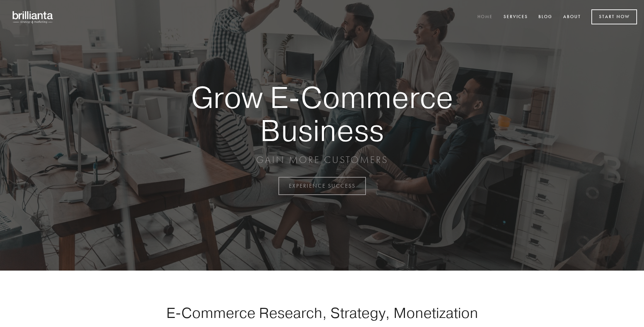 This screenshot has width=644, height=327. Describe the element at coordinates (322, 160) in the screenshot. I see `p: GAIN MORE CUSTOMERS` at that location.